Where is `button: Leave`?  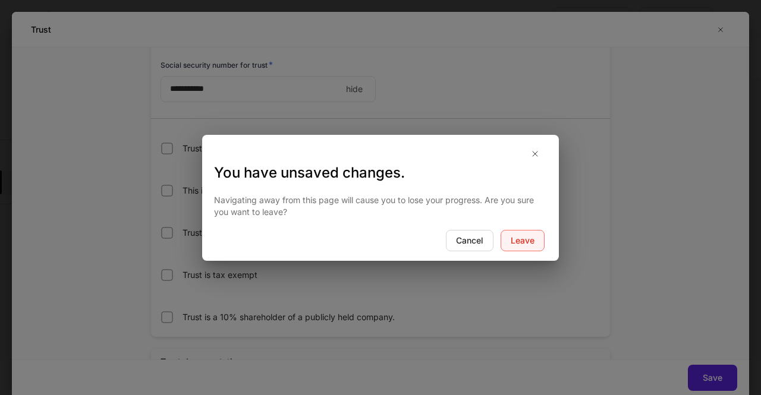 button: Leave is located at coordinates (522, 241).